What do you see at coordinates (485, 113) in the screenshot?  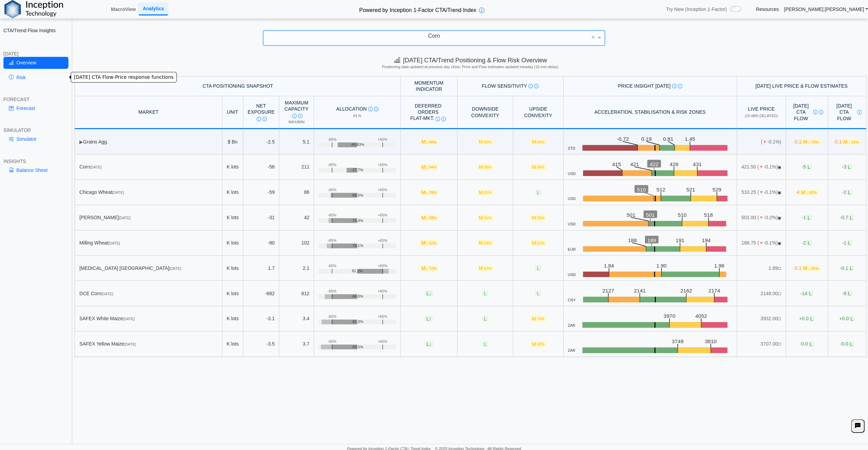 I see `th: Downside Convexity` at bounding box center [485, 113].